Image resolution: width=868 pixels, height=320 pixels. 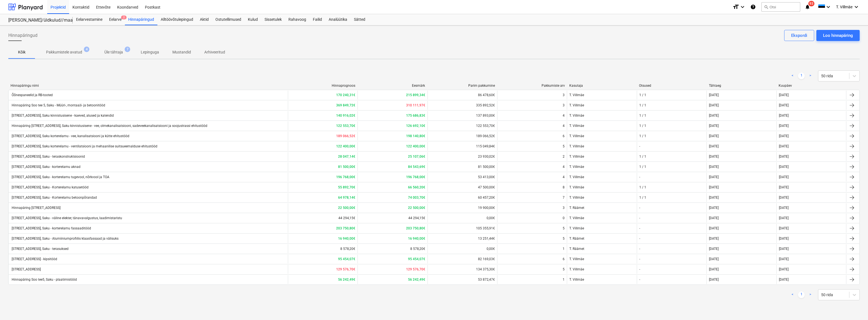 I want to click on b: 198 140,80€, so click(x=416, y=136).